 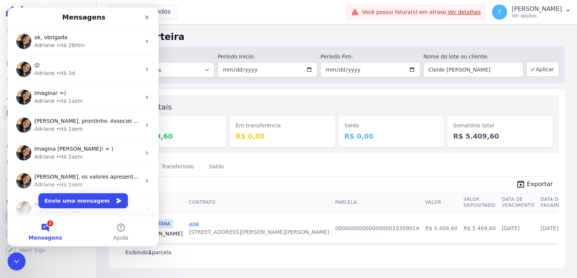 What do you see at coordinates (75, 194) in the screenshot?
I see `button: Envie uma mensagem` at bounding box center [75, 194].